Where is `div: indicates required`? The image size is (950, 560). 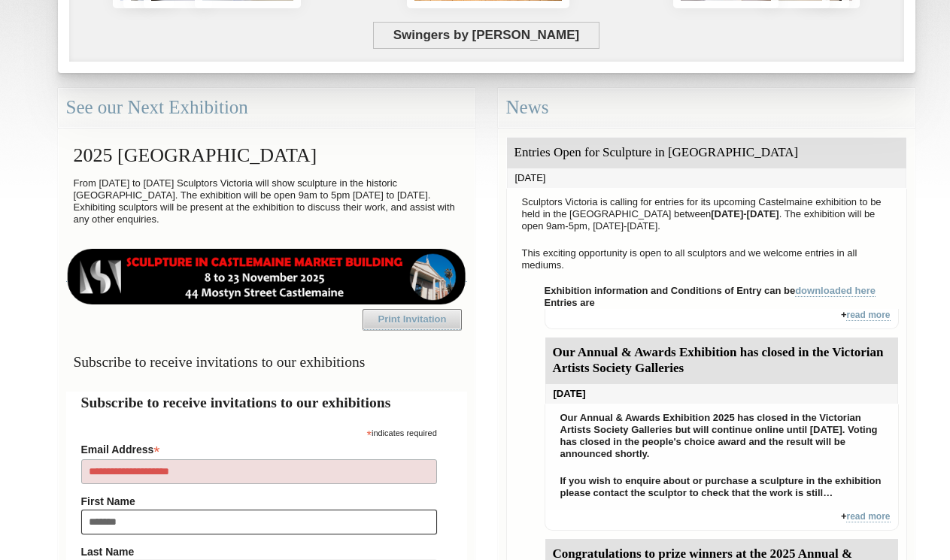
div: indicates required is located at coordinates (259, 432).